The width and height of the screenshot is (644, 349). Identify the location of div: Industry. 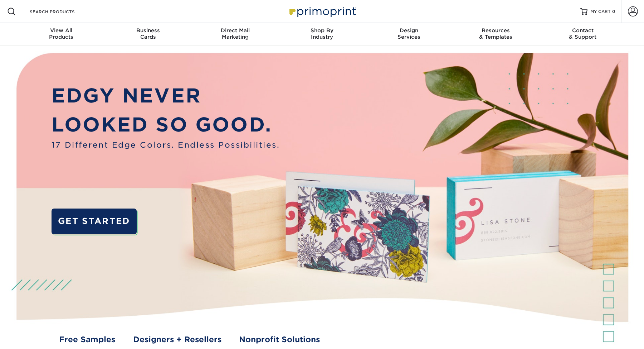
(322, 34).